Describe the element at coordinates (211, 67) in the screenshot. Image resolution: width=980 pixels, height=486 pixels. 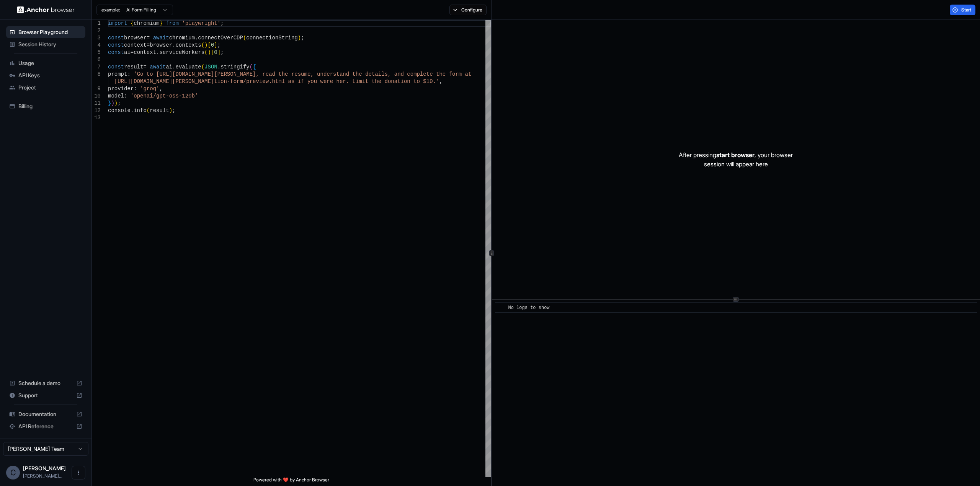
I see `span: JSON` at that location.